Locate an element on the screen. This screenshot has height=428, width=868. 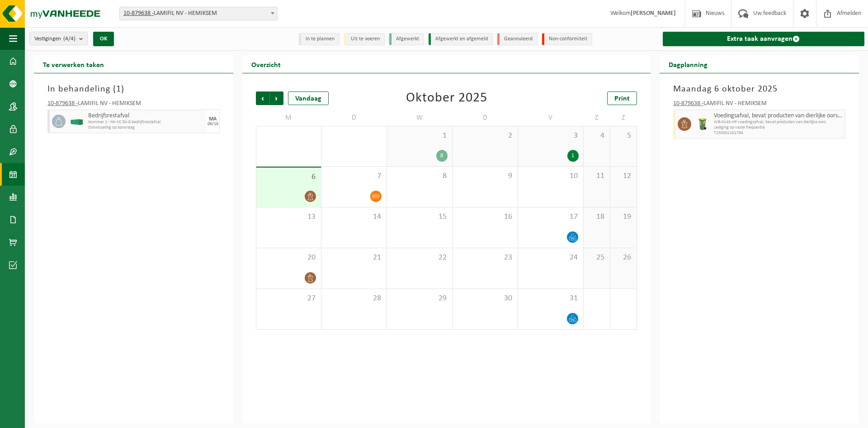
h2: Dagplanning is located at coordinates (688, 64).